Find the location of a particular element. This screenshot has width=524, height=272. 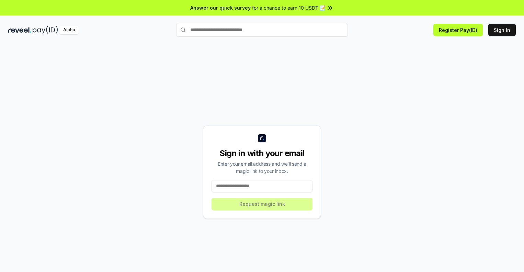

button: Sign In is located at coordinates (502, 30).